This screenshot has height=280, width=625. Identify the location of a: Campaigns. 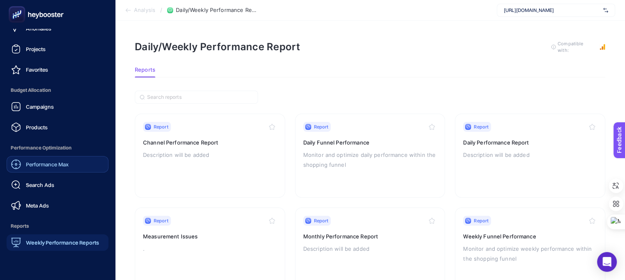
(58, 106).